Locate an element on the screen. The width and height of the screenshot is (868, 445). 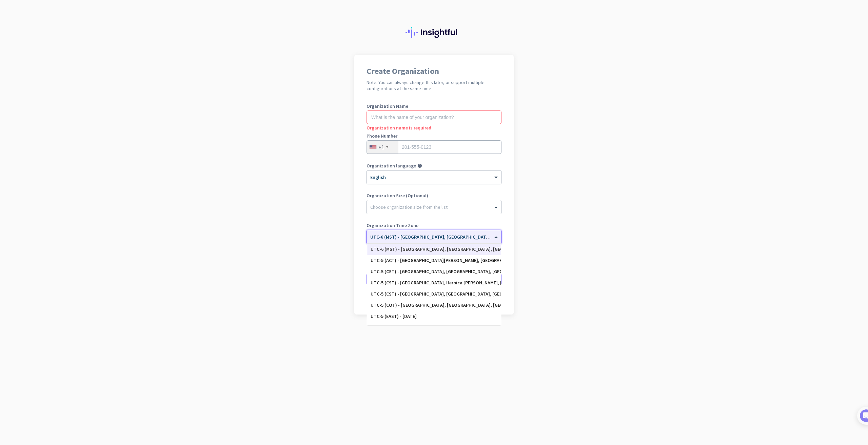
input: 201-555-0123 is located at coordinates (434, 147).